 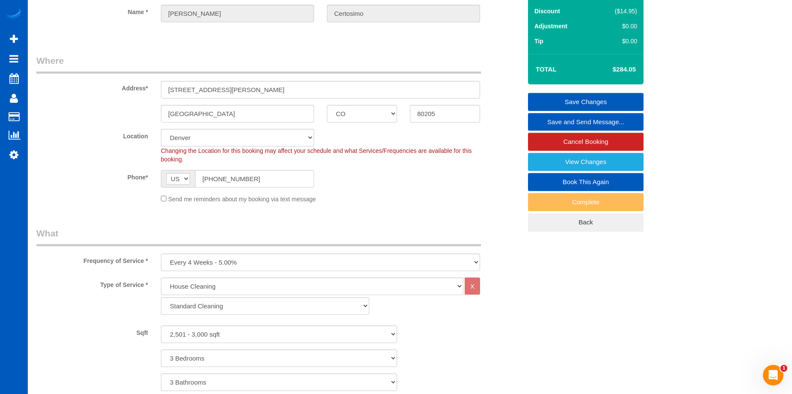 What do you see at coordinates (546, 69) in the screenshot?
I see `strong: Total` at bounding box center [546, 69].